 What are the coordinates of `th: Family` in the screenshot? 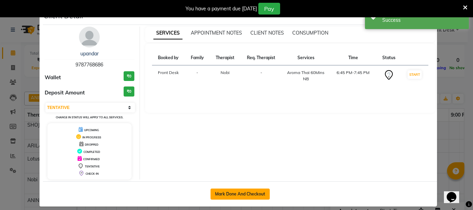 It's located at (197, 58).